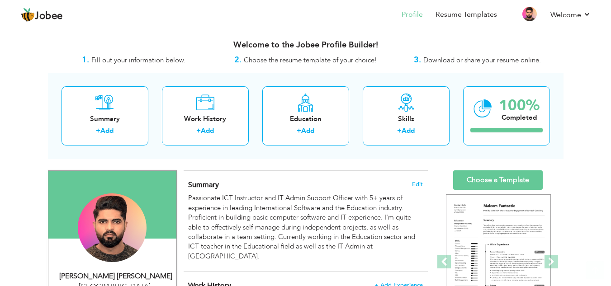 The width and height of the screenshot is (611, 286). Describe the element at coordinates (112, 228) in the screenshot. I see `img: Hafiz Muhammad Abdul Wajid` at that location.